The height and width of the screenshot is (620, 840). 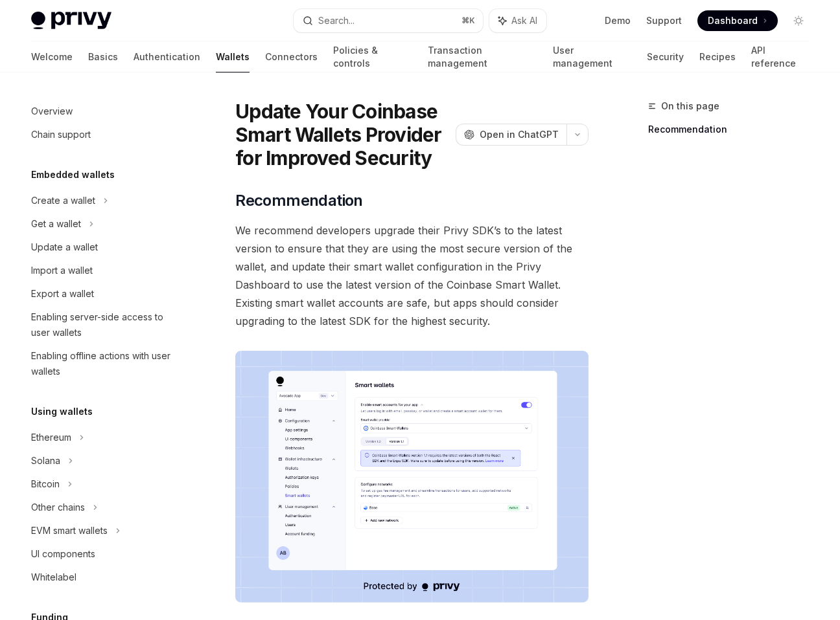 What do you see at coordinates (103, 111) in the screenshot?
I see `a: Overview` at bounding box center [103, 111].